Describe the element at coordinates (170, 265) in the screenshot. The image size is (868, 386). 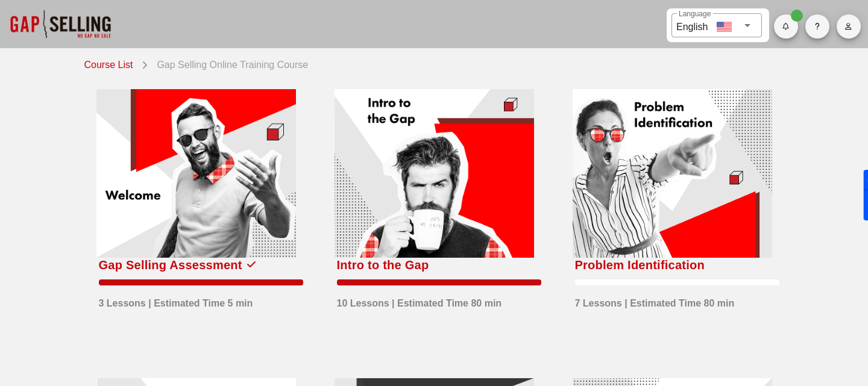
I see `div: Gap Selling Assessment` at that location.